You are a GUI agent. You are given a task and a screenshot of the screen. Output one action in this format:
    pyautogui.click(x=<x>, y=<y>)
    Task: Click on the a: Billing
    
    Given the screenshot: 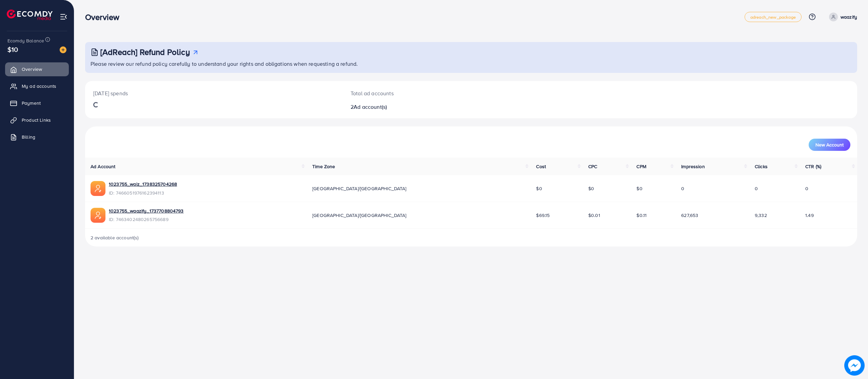 What is the action you would take?
    pyautogui.click(x=37, y=137)
    